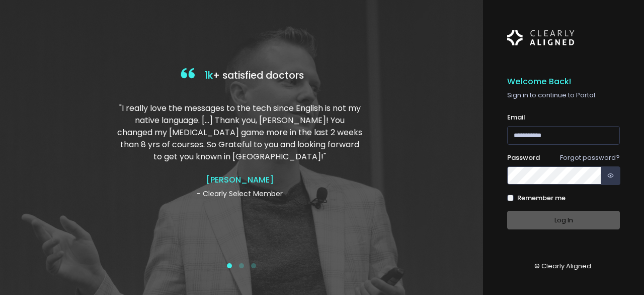 Image resolution: width=644 pixels, height=295 pixels. What do you see at coordinates (523, 157) in the screenshot?
I see `label: Password` at bounding box center [523, 157].